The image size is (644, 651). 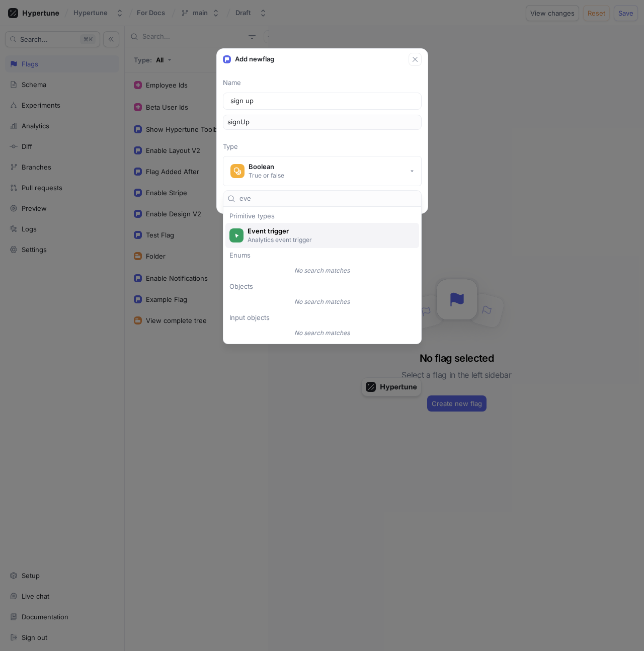 What do you see at coordinates (254, 60) in the screenshot?
I see `p: Add new flag` at bounding box center [254, 60].